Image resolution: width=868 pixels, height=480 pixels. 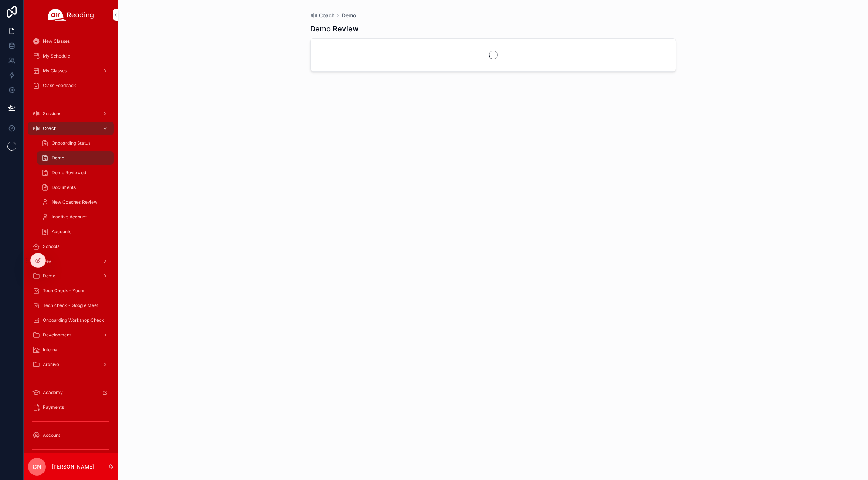 What do you see at coordinates (51, 435) in the screenshot?
I see `span: Account` at bounding box center [51, 435].